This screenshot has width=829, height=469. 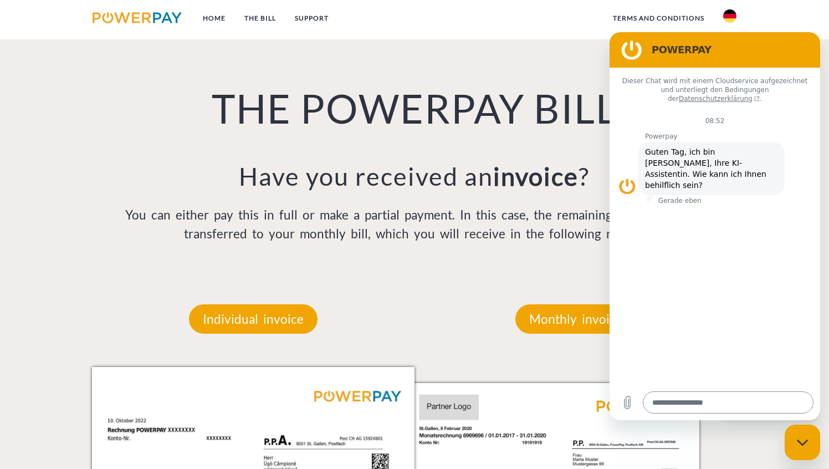 What do you see at coordinates (260, 18) in the screenshot?
I see `font: THE BILL` at bounding box center [260, 18].